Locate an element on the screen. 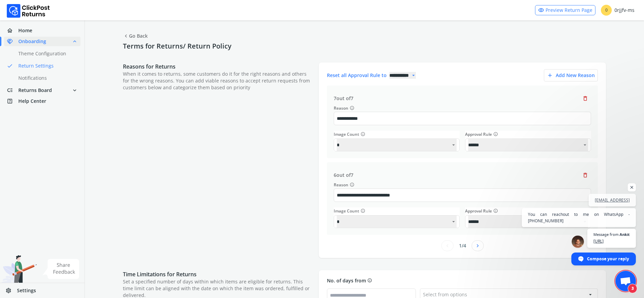  div: Select from options is located at coordinates (445, 295).